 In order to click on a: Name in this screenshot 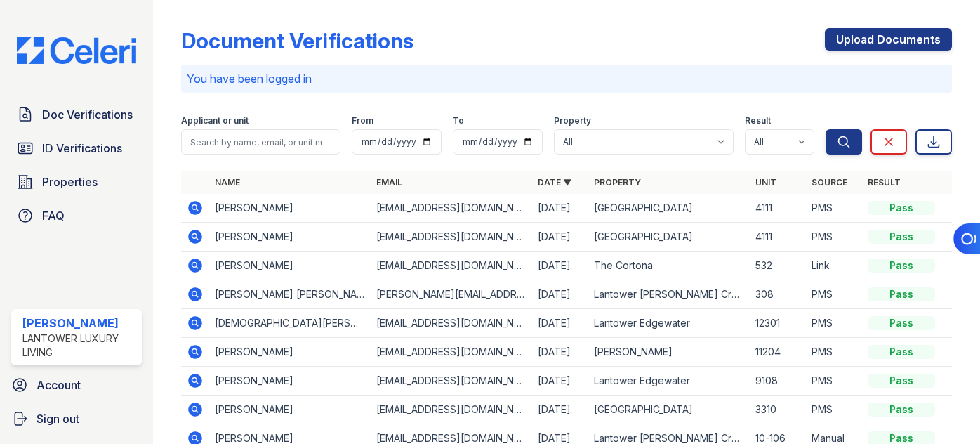, I will do `click(227, 182)`.